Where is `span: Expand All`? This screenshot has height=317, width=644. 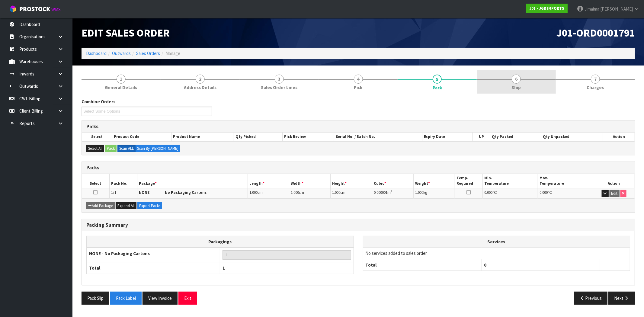
span: Expand All is located at coordinates (126, 206).